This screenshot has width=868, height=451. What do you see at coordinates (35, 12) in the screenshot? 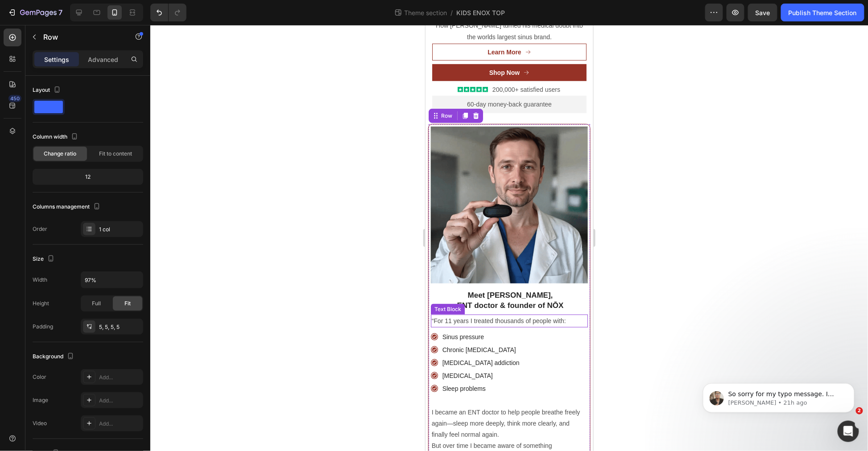
I see `button: 7` at bounding box center [35, 12].